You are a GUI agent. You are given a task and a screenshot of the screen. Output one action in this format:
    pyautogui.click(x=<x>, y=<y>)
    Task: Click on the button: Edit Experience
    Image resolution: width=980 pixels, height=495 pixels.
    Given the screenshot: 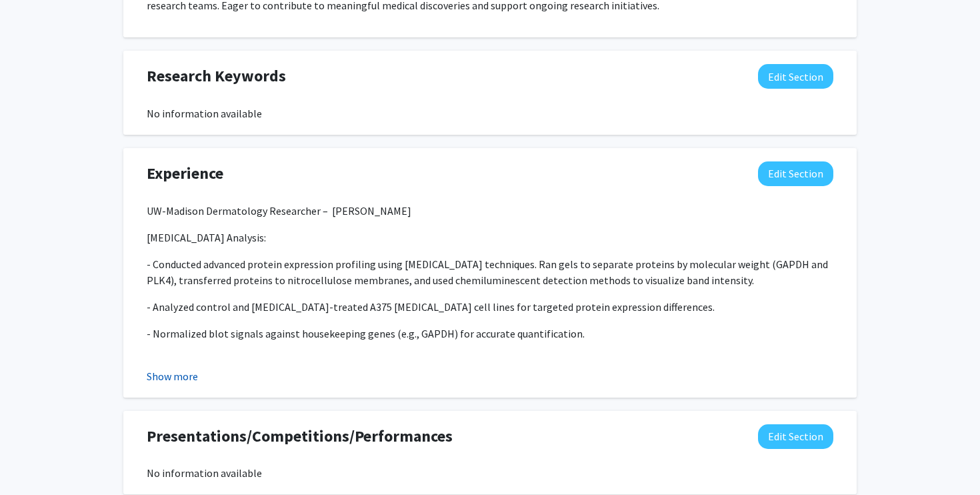 What is the action you would take?
    pyautogui.click(x=795, y=174)
    